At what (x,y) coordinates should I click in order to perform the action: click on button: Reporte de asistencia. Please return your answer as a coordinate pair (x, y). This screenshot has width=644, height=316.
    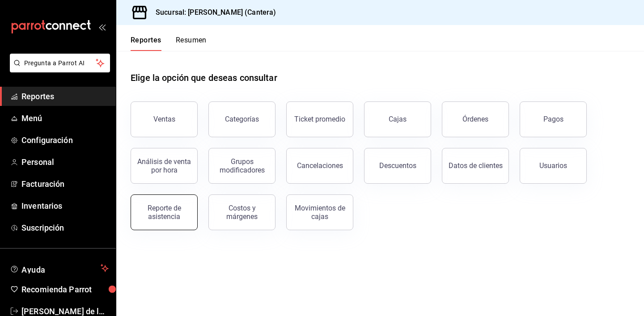
    Looking at the image, I should click on (164, 212).